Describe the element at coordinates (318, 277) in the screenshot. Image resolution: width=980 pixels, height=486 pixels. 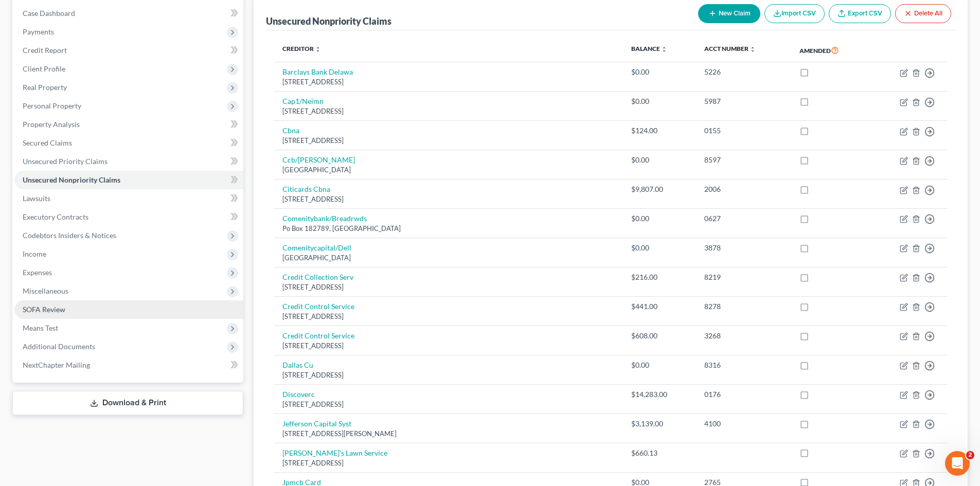
I see `a: Credit Collection Serv` at that location.